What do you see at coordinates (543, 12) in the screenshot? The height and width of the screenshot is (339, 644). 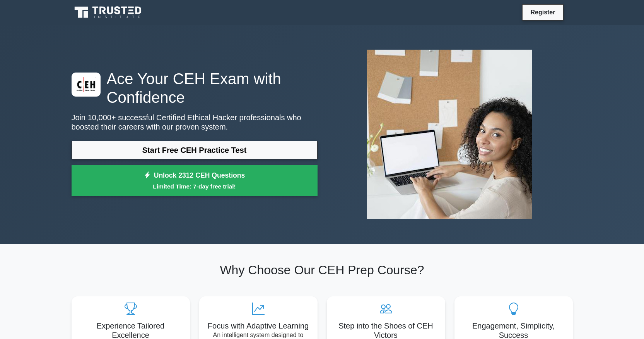 I see `a: Register` at bounding box center [543, 12].